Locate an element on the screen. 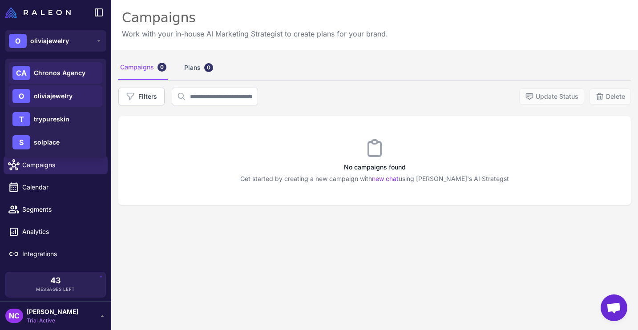 The height and width of the screenshot is (330, 638). button: Ooliviajewelry is located at coordinates (56, 41).